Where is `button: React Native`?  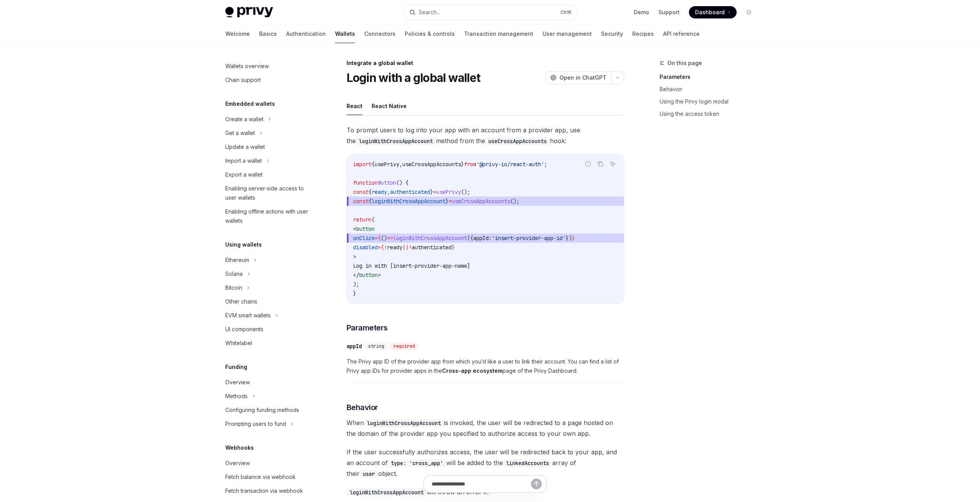
button: React Native is located at coordinates (389, 106).